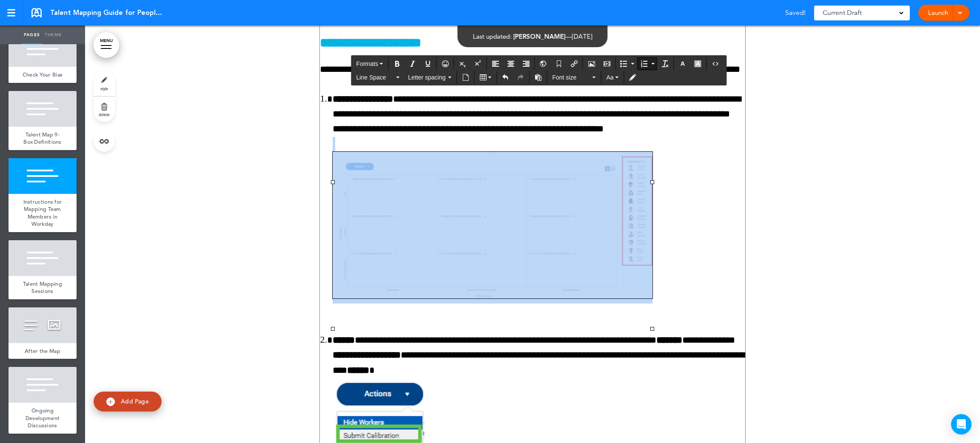 This screenshot has height=443, width=980. Describe the element at coordinates (42, 138) in the screenshot. I see `span: Talent Map 9-Box Definitions` at that location.